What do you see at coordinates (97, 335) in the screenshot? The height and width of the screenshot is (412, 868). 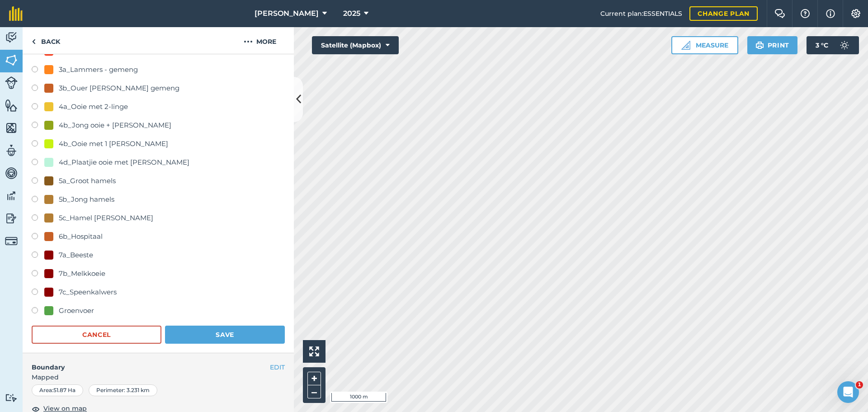 I see `button: Cancel` at bounding box center [97, 335].